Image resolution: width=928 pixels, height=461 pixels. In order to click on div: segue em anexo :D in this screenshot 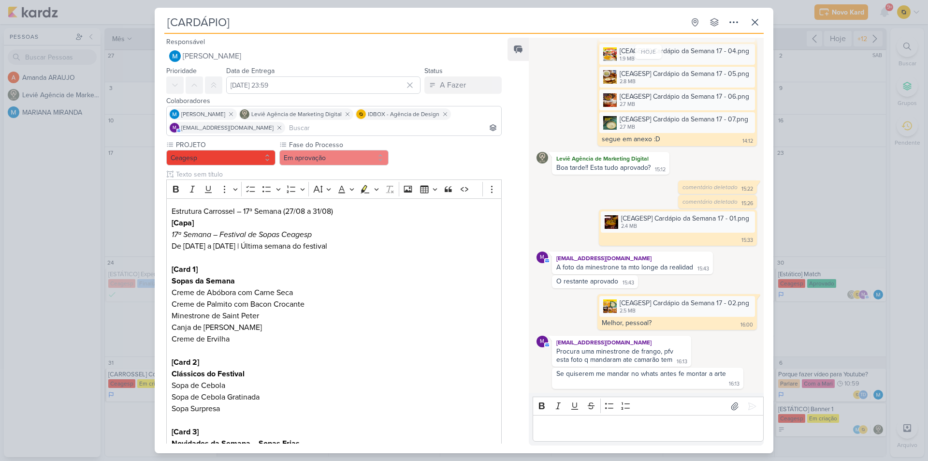, I will do `click(631, 139)`.